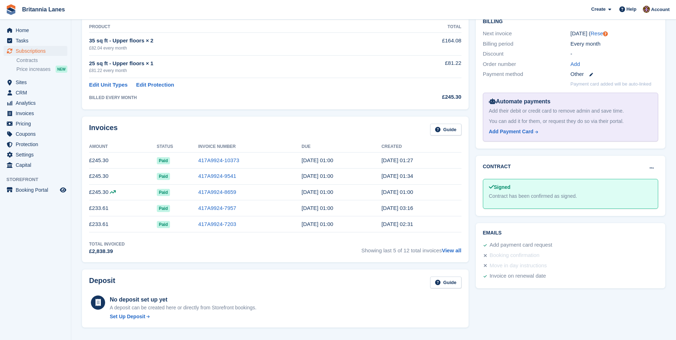  I want to click on img: Andy Collier, so click(646, 9).